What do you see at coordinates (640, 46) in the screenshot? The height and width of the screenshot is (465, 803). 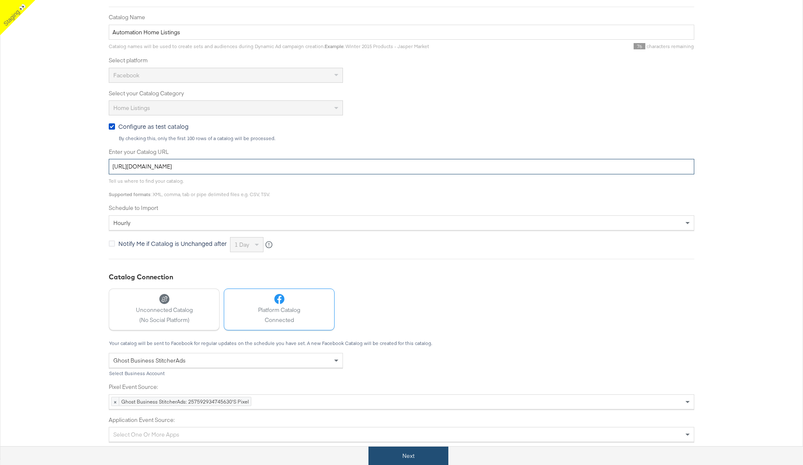 I see `span: 76` at bounding box center [640, 46].